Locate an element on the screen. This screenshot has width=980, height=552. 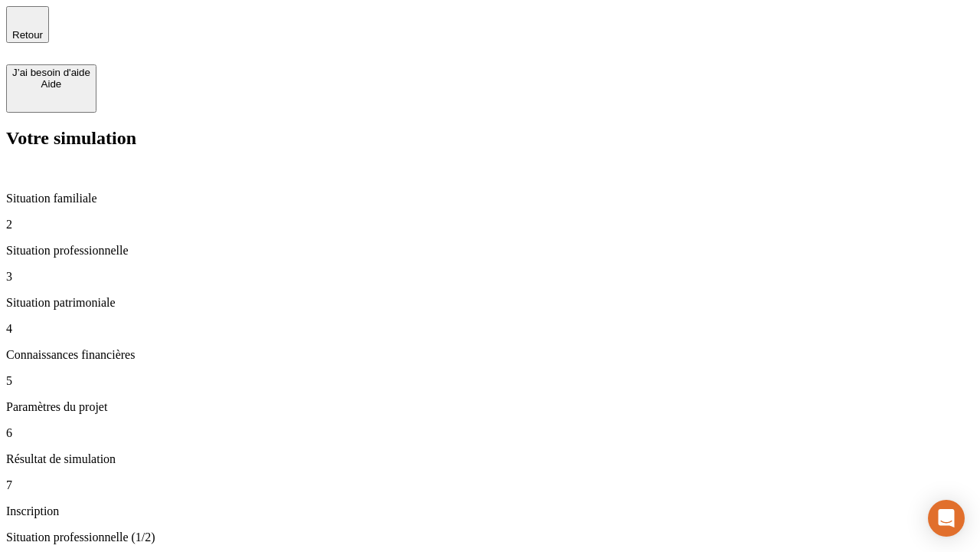
p: Résultat de simulation is located at coordinates (490, 459).